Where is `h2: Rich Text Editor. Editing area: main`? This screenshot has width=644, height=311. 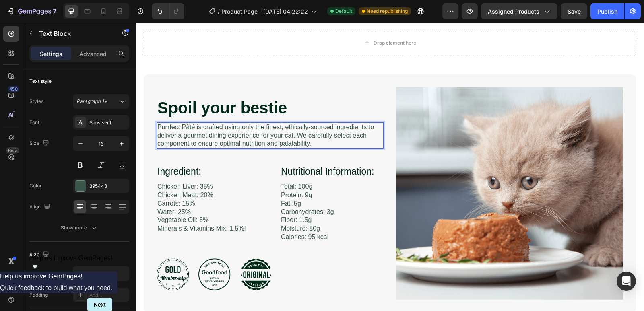 h2: Rich Text Editor. Editing area: main is located at coordinates (134, 85).